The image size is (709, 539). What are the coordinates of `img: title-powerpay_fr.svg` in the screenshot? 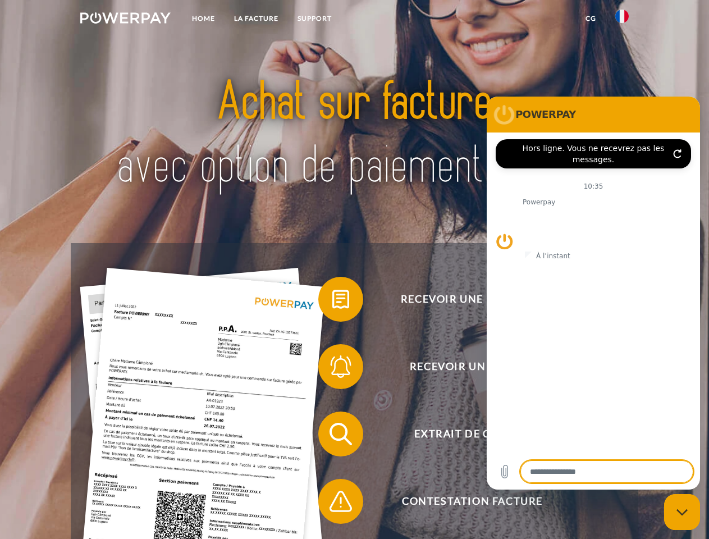 It's located at (354, 134).